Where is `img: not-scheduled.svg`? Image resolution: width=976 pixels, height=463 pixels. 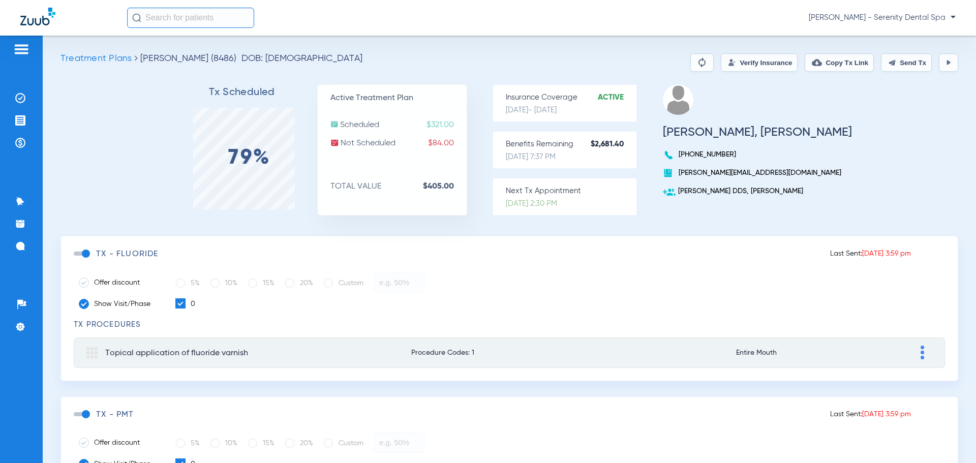 img: not-scheduled.svg is located at coordinates (334, 142).